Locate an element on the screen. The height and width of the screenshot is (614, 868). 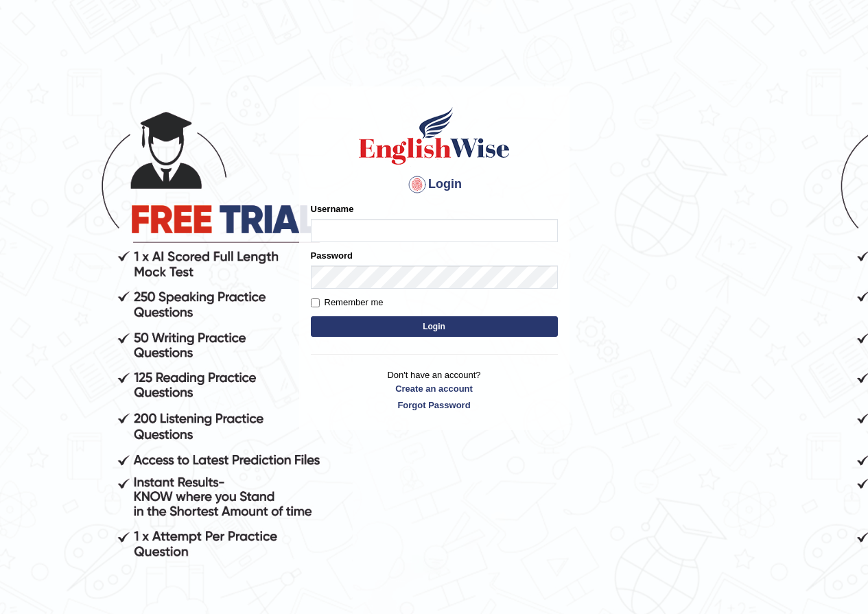
img: Logo of English Wise sign in for intelligent practice with AI is located at coordinates (434, 136).